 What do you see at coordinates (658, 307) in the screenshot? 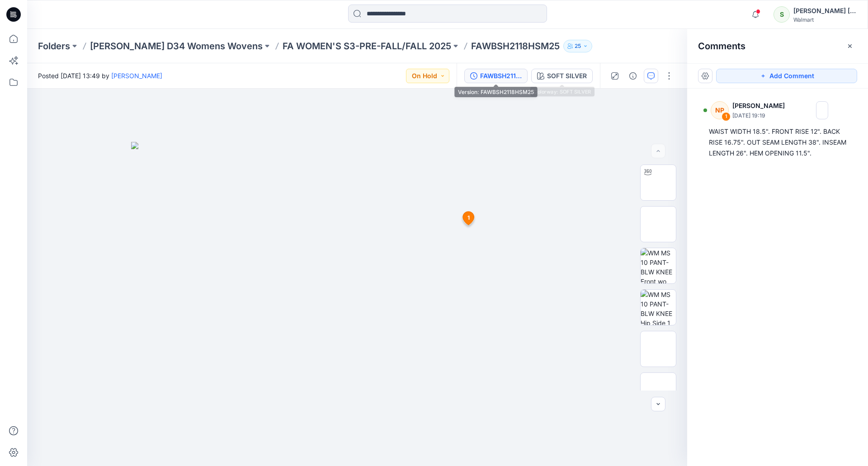
I see `img: WM MS 10 PANT-BLW KNEE Hip Side 1 wo Avatar` at bounding box center [658, 307].